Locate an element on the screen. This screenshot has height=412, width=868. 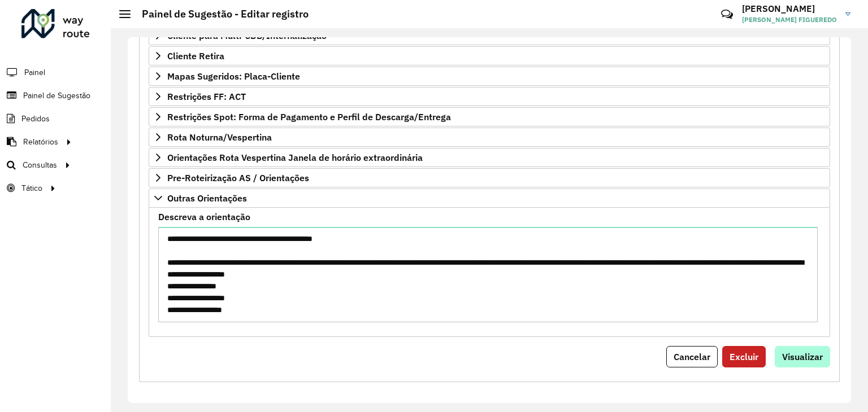
span: Outras Orientações is located at coordinates (207, 198).